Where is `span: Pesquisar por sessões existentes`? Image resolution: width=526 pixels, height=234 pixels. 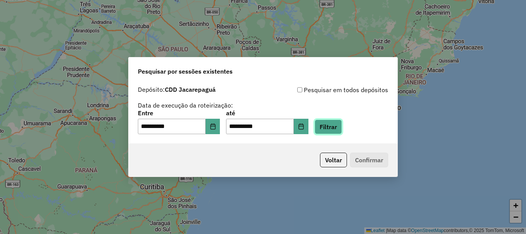 span: Pesquisar por sessões existentes is located at coordinates (185, 71).